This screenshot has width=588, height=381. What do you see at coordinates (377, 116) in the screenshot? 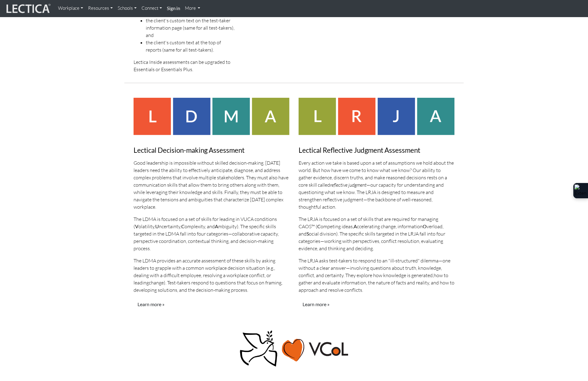
I see `img: LRJA logo` at bounding box center [377, 116].